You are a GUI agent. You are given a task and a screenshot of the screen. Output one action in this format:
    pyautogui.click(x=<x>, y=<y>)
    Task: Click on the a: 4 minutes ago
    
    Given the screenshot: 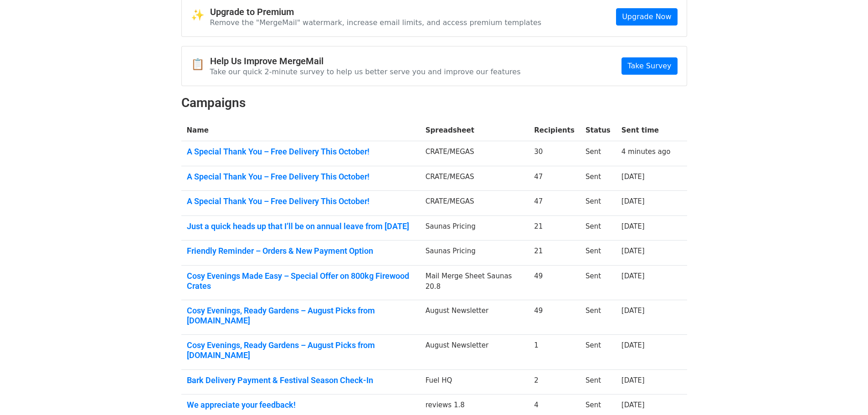 What is the action you would take?
    pyautogui.click(x=646, y=152)
    